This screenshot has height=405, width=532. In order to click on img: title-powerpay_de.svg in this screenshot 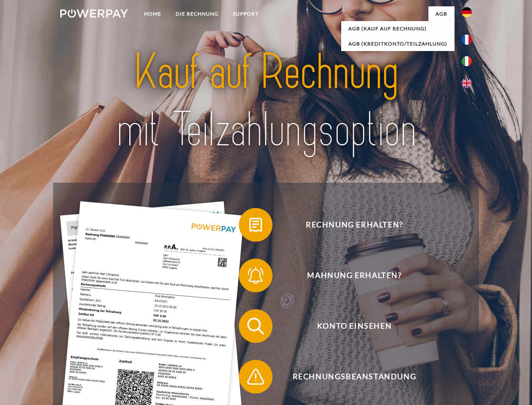, I will do `click(266, 101)`.